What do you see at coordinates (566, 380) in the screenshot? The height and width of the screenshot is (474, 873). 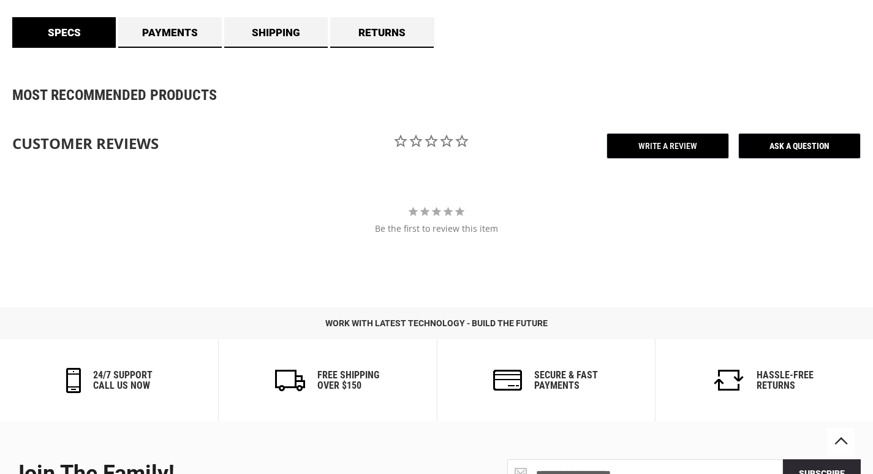 I see `h6: secure & fast payments` at bounding box center [566, 380].